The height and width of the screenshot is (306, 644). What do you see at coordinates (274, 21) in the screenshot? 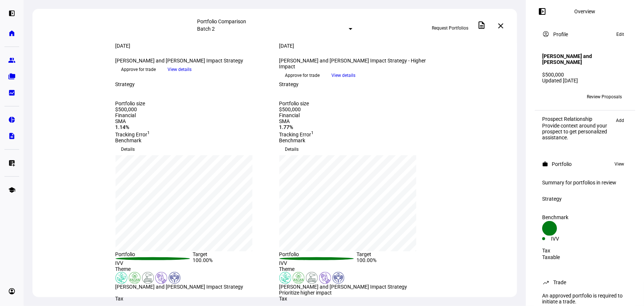
I see `div: Portfolio Comparison` at bounding box center [274, 21].